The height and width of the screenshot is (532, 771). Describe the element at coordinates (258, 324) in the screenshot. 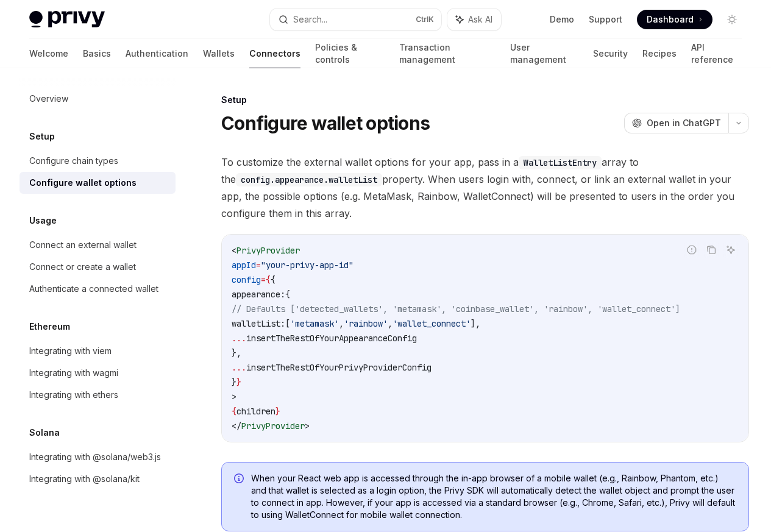

I see `span: walletList:` at that location.